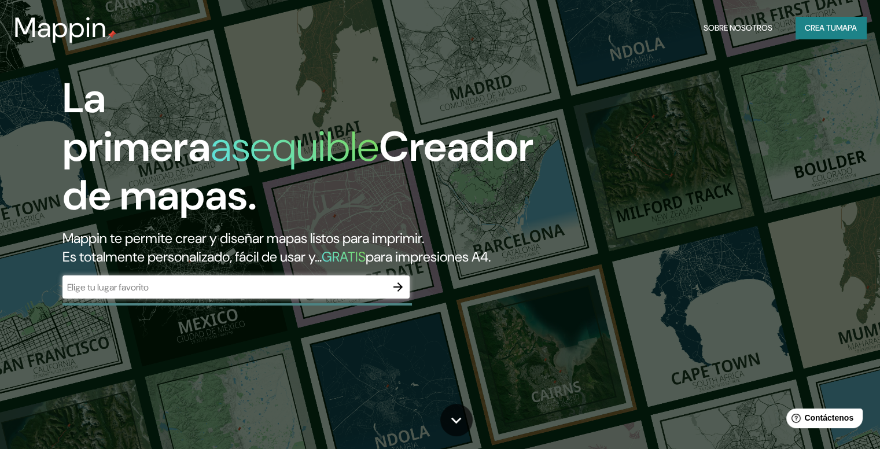  Describe the element at coordinates (295, 146) in the screenshot. I see `font: asequible` at that location.